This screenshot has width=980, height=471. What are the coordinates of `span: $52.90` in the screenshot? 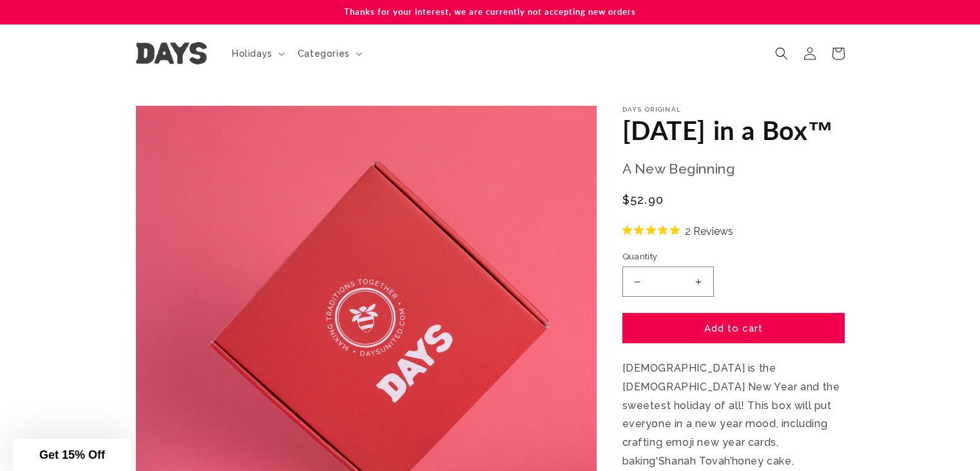 It's located at (643, 200).